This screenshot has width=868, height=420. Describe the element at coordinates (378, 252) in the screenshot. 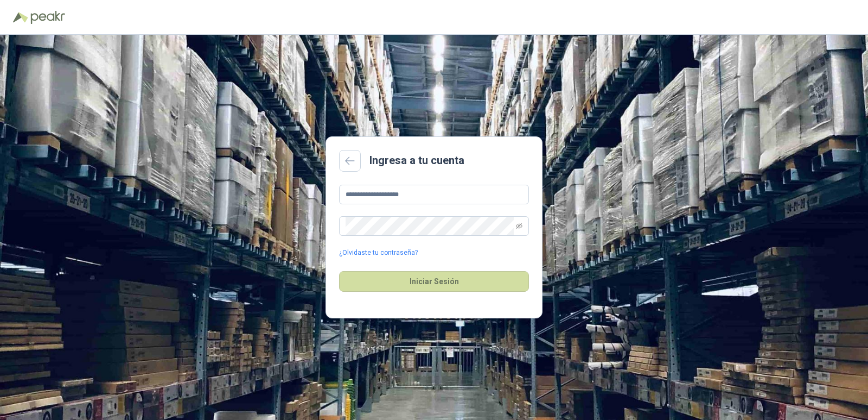

I see `a: ¿Olvidaste tu contraseña?` at that location.